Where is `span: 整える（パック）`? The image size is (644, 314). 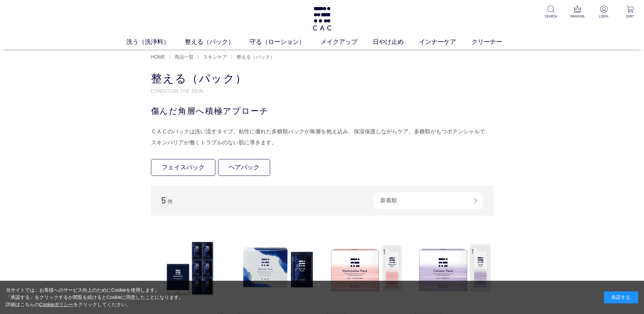
span: 整える（パック） is located at coordinates (256, 57).